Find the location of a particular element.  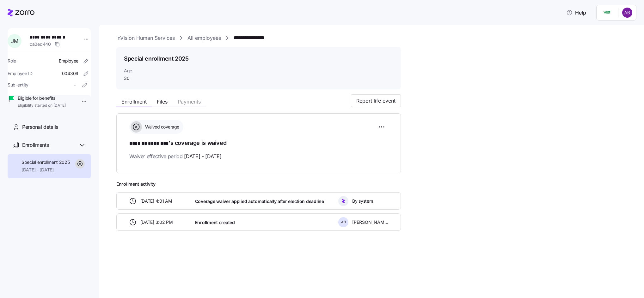

span: Waived coverage is located at coordinates (161, 127).